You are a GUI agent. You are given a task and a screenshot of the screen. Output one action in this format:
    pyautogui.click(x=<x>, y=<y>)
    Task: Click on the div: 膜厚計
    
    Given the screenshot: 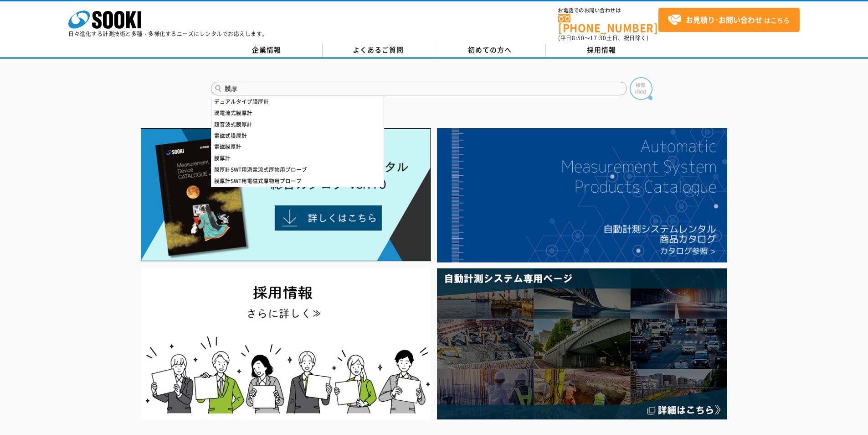 What is the action you would take?
    pyautogui.click(x=298, y=158)
    